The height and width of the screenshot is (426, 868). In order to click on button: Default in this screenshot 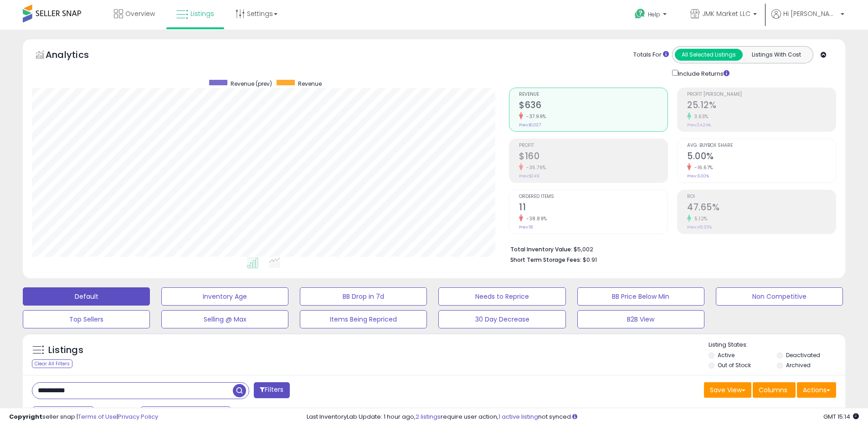, I will do `click(86, 296)`.